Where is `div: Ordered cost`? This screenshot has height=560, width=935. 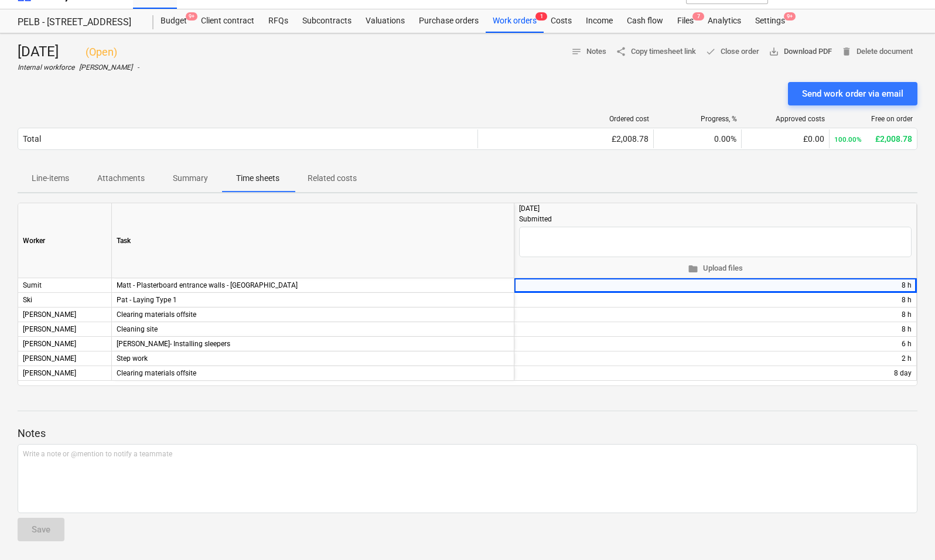
div: Ordered cost is located at coordinates (566, 119).